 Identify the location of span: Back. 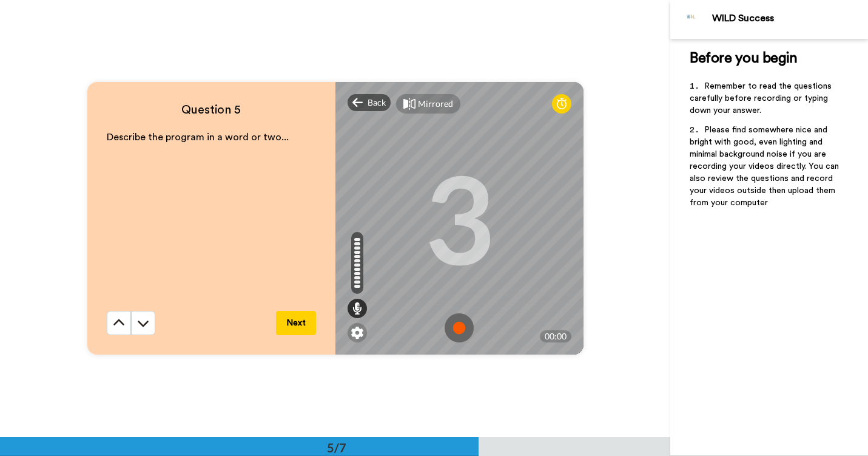
(376, 103).